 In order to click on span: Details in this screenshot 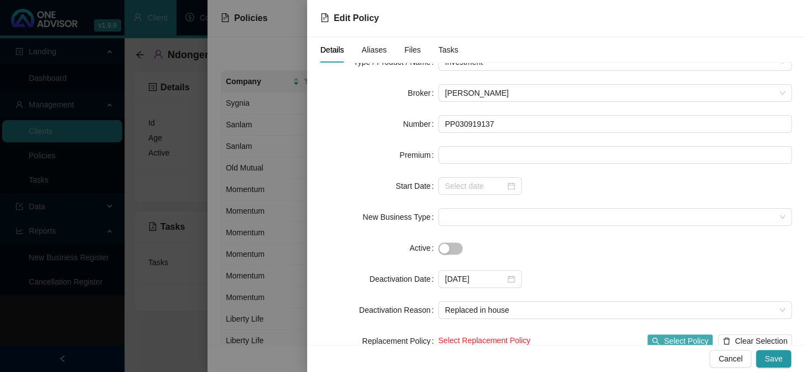, I will do `click(332, 50)`.